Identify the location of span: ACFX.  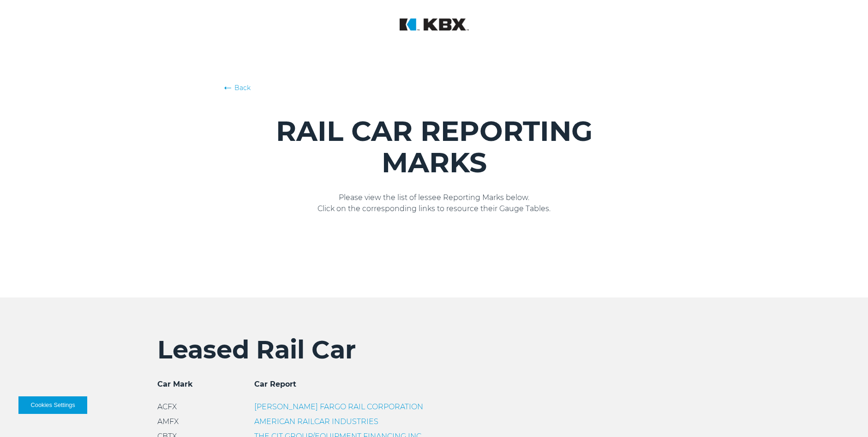
(167, 407).